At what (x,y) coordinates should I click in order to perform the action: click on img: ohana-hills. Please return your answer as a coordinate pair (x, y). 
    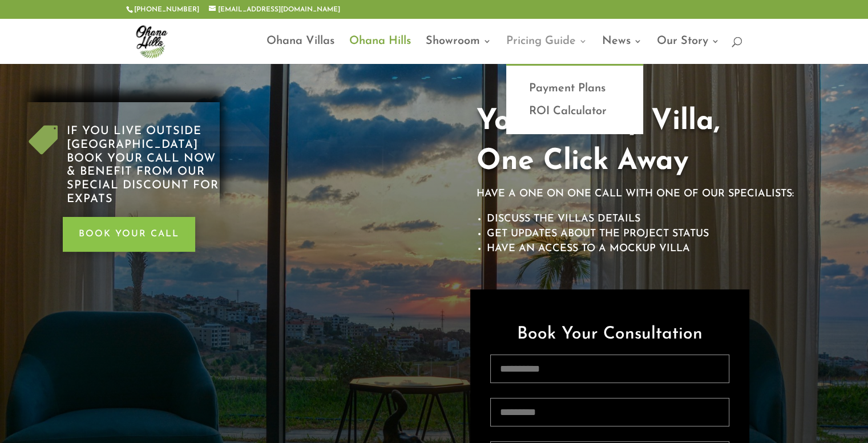
    Looking at the image, I should click on (151, 41).